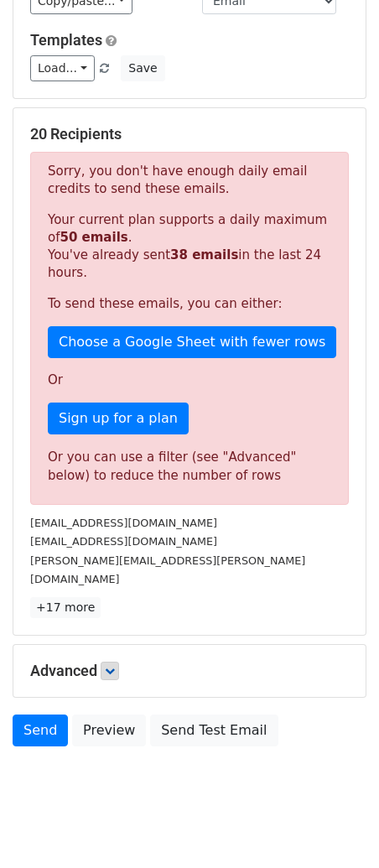 The height and width of the screenshot is (868, 379). What do you see at coordinates (190, 380) in the screenshot?
I see `p: Or` at bounding box center [190, 380].